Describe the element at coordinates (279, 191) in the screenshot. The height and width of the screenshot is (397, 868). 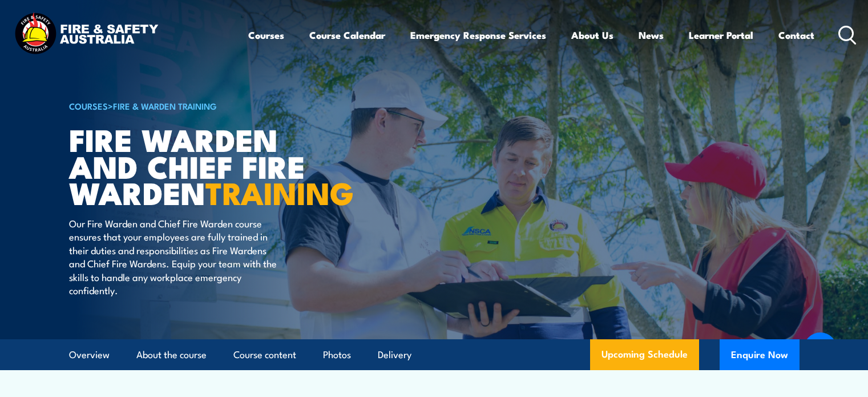
I see `strong: TRAINING` at that location.